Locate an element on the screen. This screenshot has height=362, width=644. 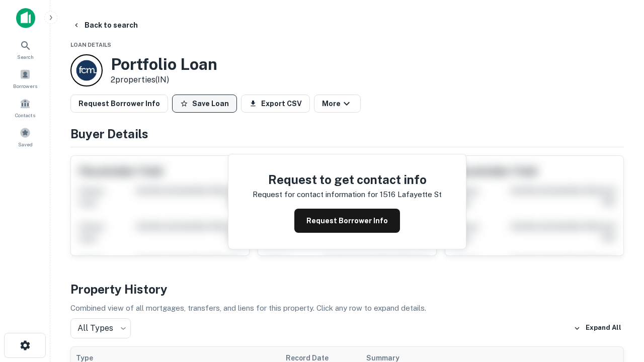
div: Saved is located at coordinates (25, 137).